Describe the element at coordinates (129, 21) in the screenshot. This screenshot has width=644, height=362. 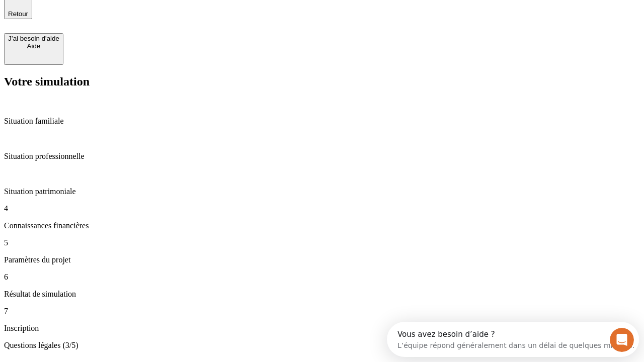
I see `div: L’équipe répond généralement dans un délai de quelques minutes.` at that location.